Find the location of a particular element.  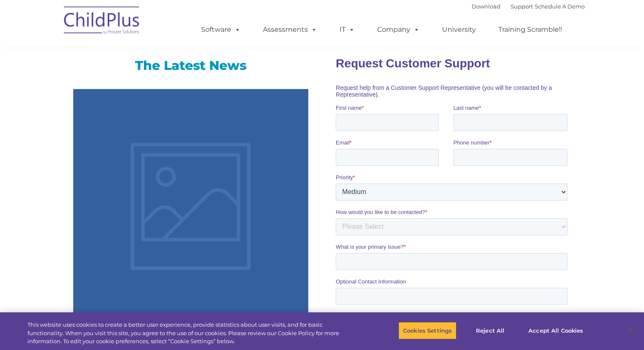

button: Accept All Cookies is located at coordinates (556, 330).